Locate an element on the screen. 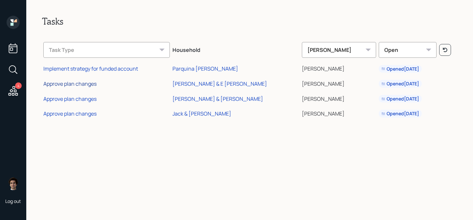 The width and height of the screenshot is (473, 220). div: Task Type is located at coordinates (106, 50).